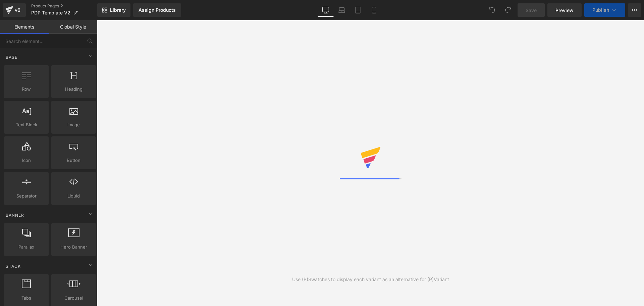 This screenshot has height=306, width=644. I want to click on a: v6, so click(14, 10).